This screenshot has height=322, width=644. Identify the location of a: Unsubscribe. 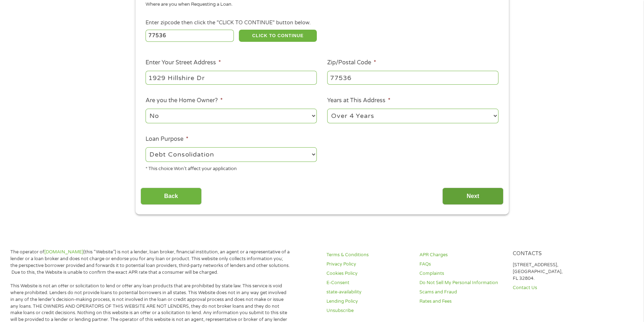
(368, 310).